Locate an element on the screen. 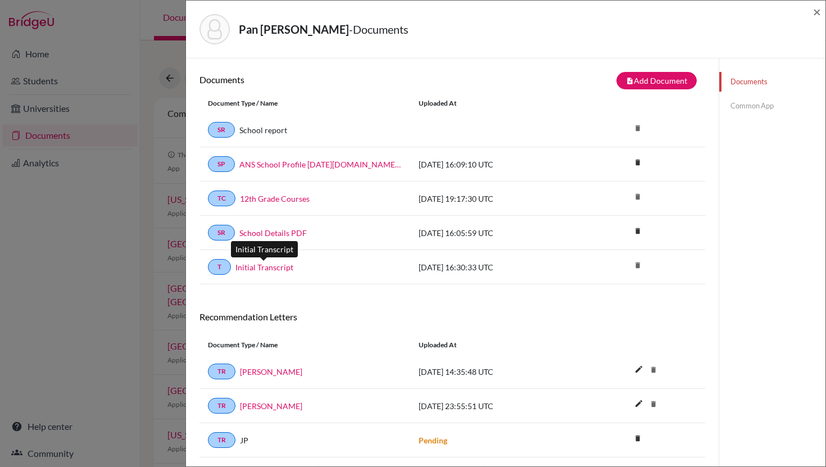 The height and width of the screenshot is (467, 826). span: - Documents is located at coordinates (379, 29).